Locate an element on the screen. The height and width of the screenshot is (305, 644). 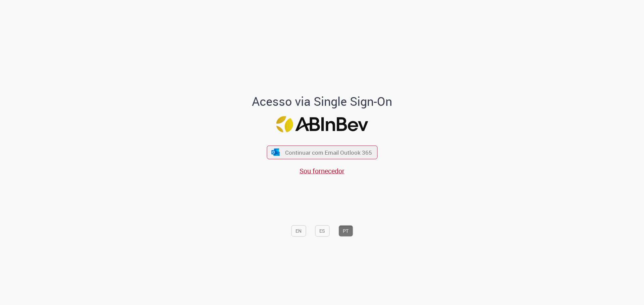
button: ícone Azure/Microsoft 360 Continuar com Email Outlook 365 is located at coordinates (322, 152).